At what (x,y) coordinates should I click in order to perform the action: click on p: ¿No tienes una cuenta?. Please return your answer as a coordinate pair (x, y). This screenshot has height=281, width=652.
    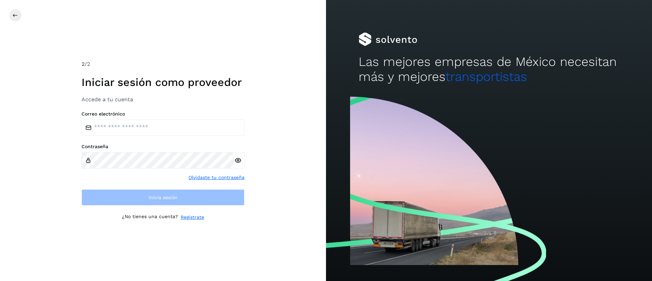
    Looking at the image, I should click on (150, 217).